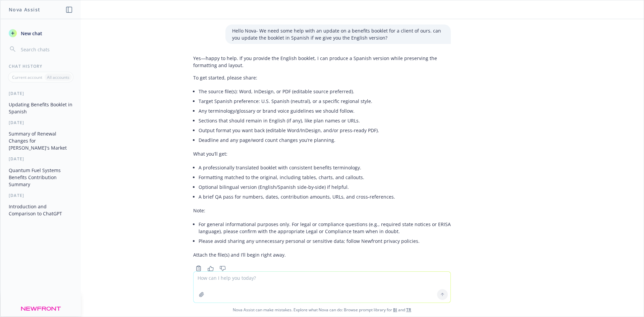 The height and width of the screenshot is (317, 644). I want to click on p: Attach the file(s) and I’ll begin right away., so click(322, 255).